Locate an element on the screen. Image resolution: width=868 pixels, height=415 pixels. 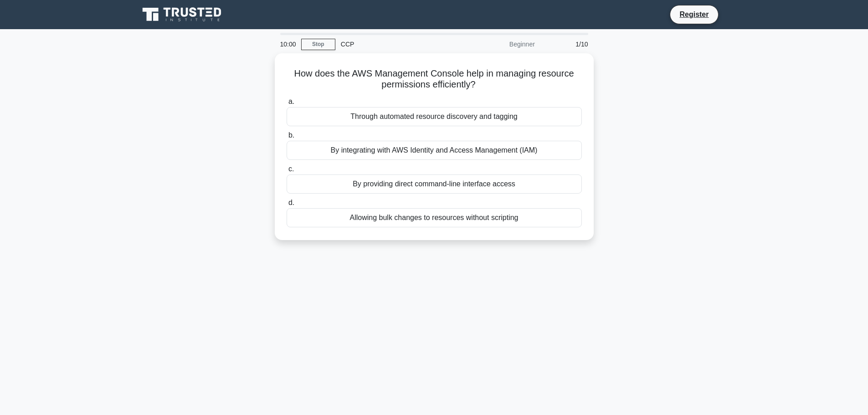
div: Allowing bulk changes to resources without scripting is located at coordinates (434, 218).